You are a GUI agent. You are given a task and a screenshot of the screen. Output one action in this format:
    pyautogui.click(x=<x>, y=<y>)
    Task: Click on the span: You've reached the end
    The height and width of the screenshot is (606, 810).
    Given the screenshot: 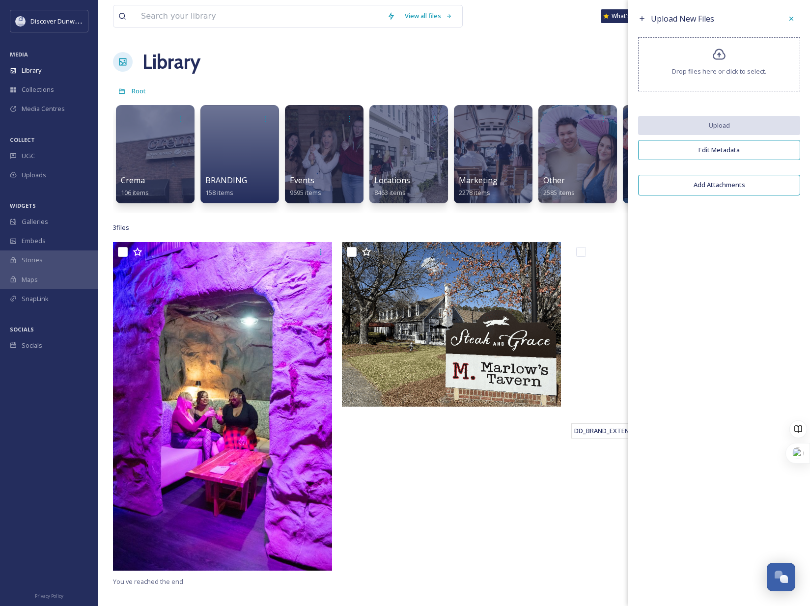 What is the action you would take?
    pyautogui.click(x=148, y=581)
    